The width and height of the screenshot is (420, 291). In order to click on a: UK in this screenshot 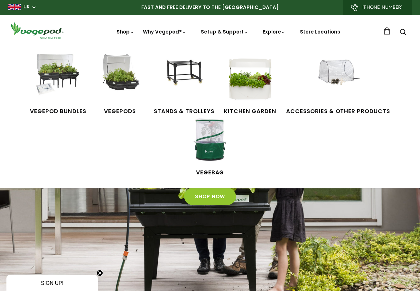, I will do `click(26, 7)`.